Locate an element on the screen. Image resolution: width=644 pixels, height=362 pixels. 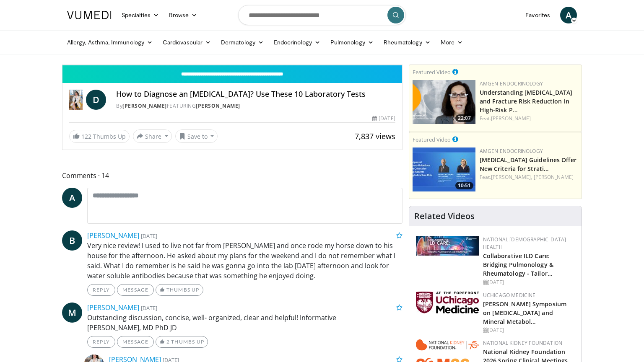
a: Favorites is located at coordinates (538, 15).